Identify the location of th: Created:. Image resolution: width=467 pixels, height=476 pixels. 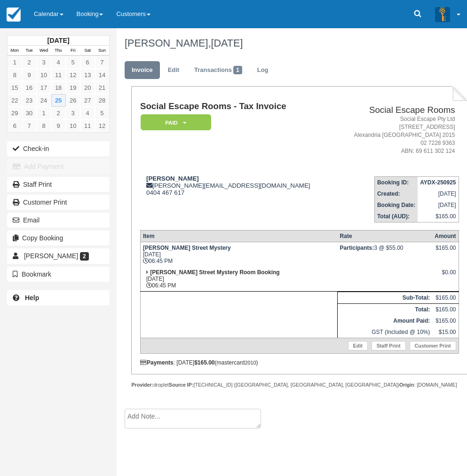
(396, 194).